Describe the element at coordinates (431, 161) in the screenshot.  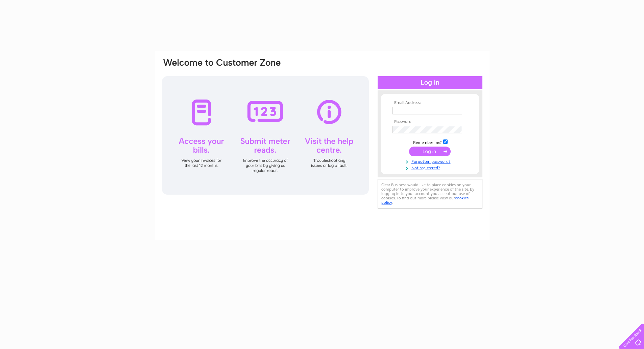
I see `a: Forgotten password?` at that location.